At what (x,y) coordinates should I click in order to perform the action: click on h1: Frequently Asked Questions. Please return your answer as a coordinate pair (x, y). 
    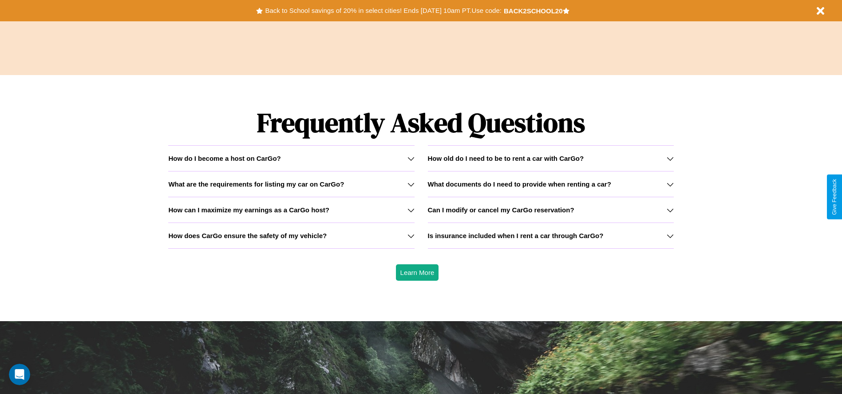
    Looking at the image, I should click on (421, 122).